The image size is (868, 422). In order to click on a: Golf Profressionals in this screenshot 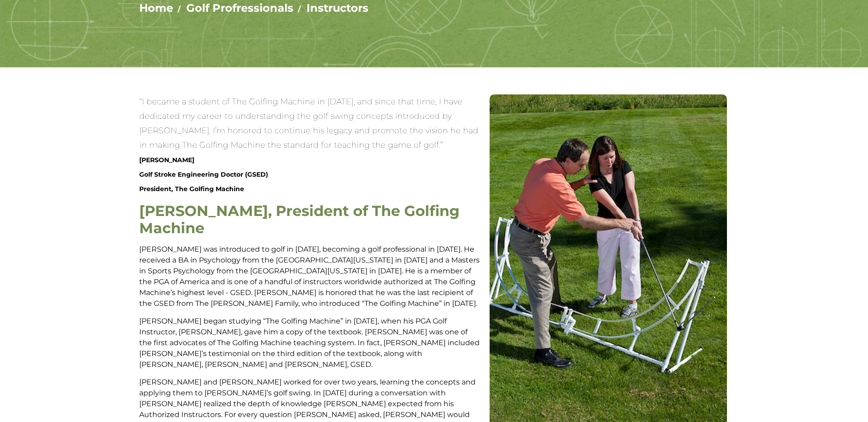, I will do `click(240, 7)`.